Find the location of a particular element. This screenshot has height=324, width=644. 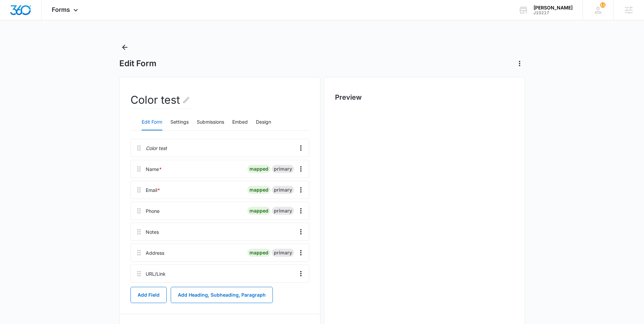

button: Edit Form is located at coordinates (152, 123).